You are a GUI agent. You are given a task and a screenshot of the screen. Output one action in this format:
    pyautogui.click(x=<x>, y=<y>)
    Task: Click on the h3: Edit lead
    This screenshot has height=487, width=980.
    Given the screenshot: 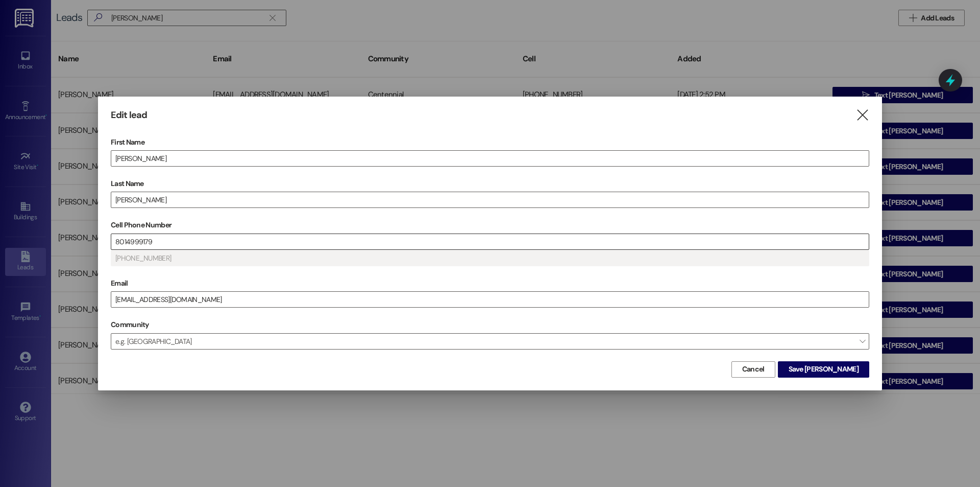 What is the action you would take?
    pyautogui.click(x=128, y=115)
    